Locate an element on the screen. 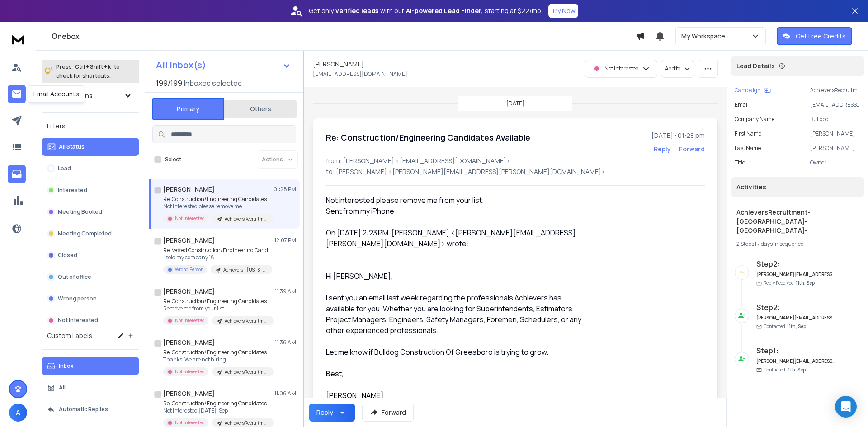 The width and height of the screenshot is (868, 427). button: All is located at coordinates (90, 388).